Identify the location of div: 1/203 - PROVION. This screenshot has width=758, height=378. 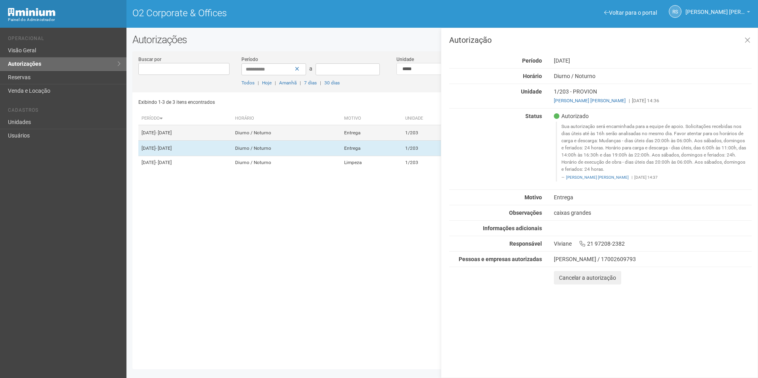
(653, 96).